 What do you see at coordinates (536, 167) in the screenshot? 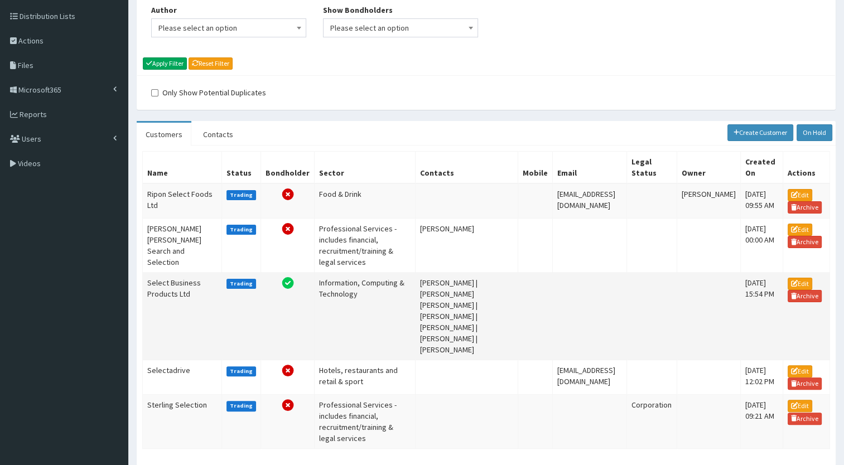
I see `th: Mobile` at bounding box center [536, 167].